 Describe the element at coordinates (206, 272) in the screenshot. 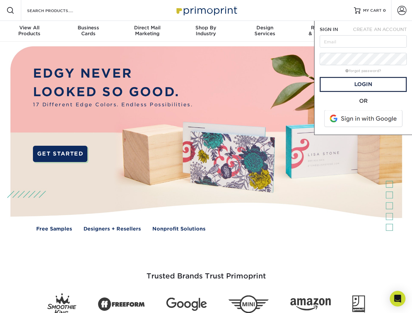

I see `h3: Trusted Brands Trust Primoprint` at that location.